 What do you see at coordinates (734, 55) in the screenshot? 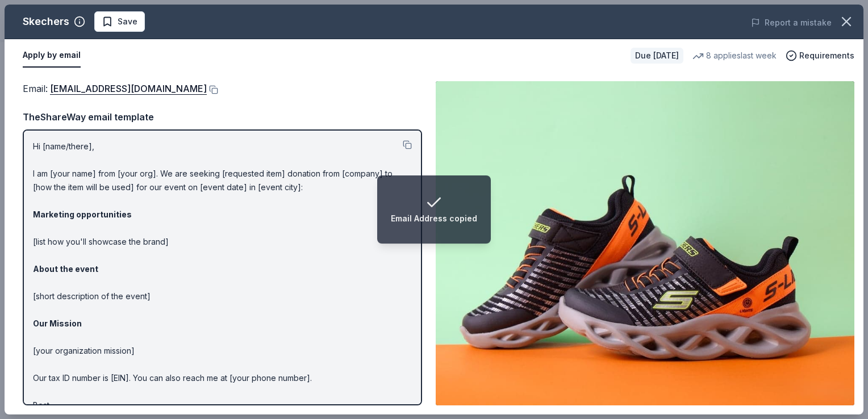
I see `div: 8 applies last week` at bounding box center [734, 55].